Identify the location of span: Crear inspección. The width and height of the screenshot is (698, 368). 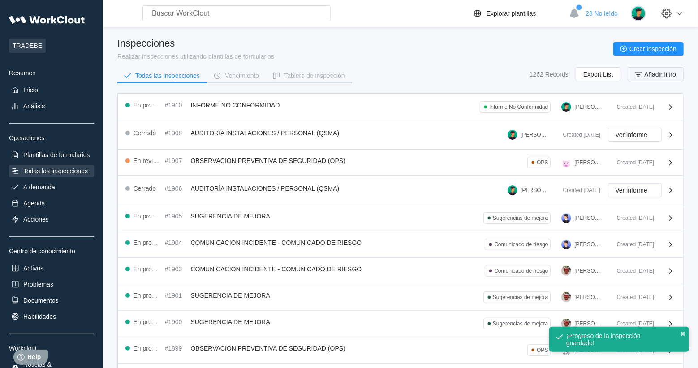
(653, 49).